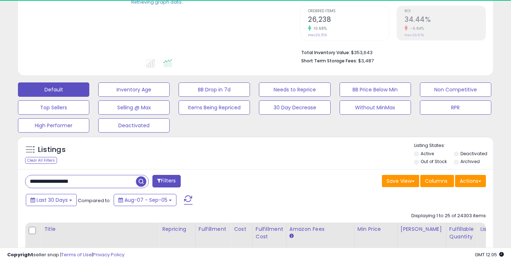 This screenshot has height=262, width=511. Describe the element at coordinates (462, 233) in the screenshot. I see `div: Fulfillable Quantity` at that location.